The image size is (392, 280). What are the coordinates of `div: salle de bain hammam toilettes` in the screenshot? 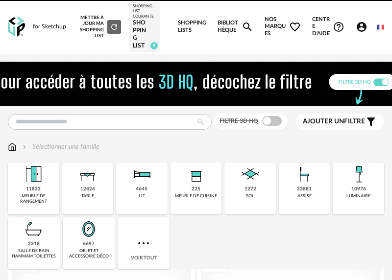 It's located at (34, 254).